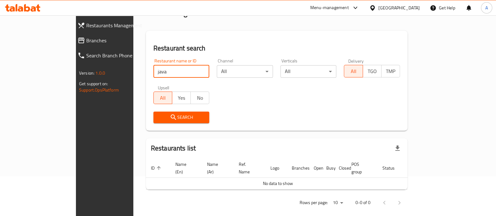  Describe the element at coordinates (173, 148) in the screenshot. I see `h2: Restaurants list` at that location.